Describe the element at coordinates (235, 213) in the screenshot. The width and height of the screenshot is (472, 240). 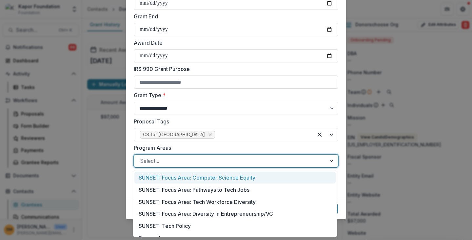
I see `div: SUNSET: Focus Area: Diversity in Entrepreneurship/VC` at that location.